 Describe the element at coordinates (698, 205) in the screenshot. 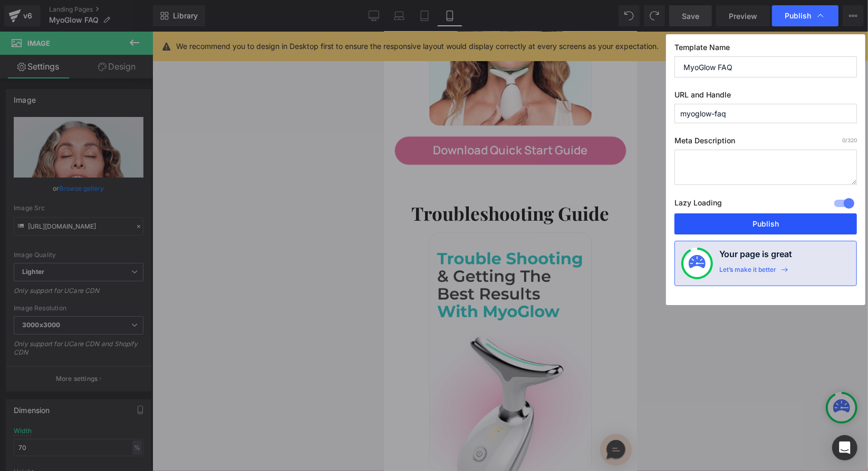

I see `label: Lazy Loading` at that location.